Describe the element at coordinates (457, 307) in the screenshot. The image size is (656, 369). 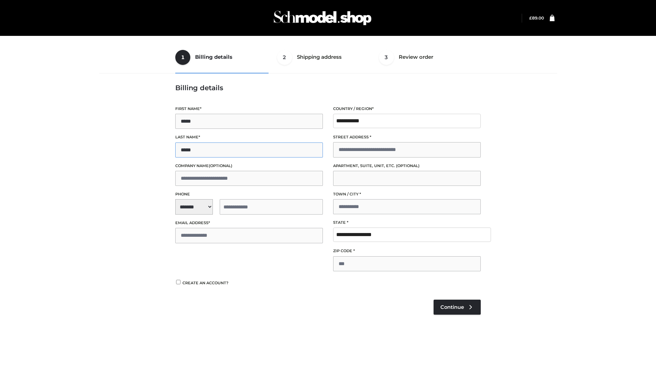
I see `a: Continue` at that location.